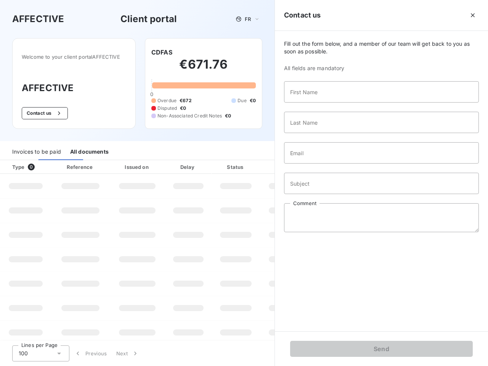 Image resolution: width=488 pixels, height=366 pixels. What do you see at coordinates (248, 19) in the screenshot?
I see `span: FR` at bounding box center [248, 19].